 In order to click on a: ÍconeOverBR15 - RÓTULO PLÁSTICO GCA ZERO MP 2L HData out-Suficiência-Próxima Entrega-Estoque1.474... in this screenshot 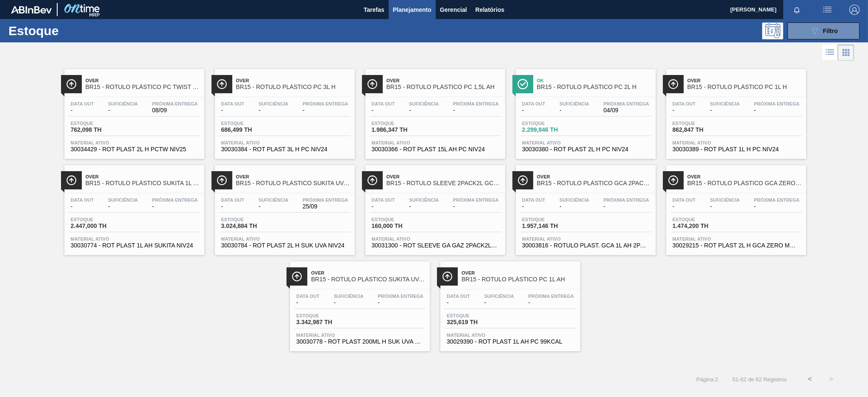, I will do `click(735, 207)`.